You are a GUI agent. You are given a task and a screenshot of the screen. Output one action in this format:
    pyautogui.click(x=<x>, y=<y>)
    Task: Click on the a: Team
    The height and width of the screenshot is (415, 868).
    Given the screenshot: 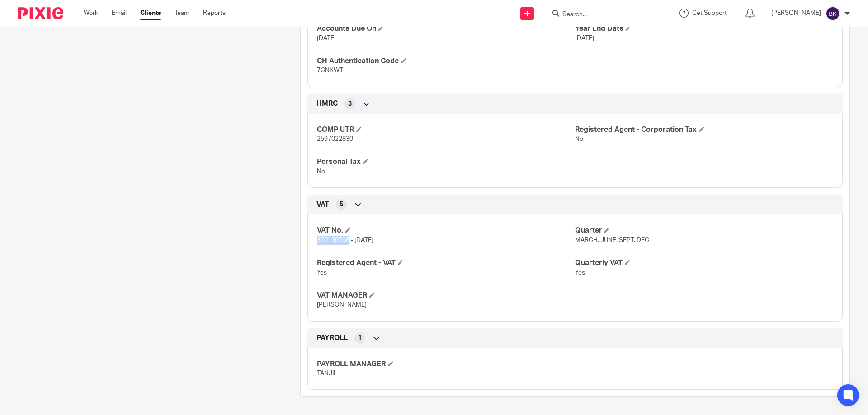 What is the action you would take?
    pyautogui.click(x=182, y=13)
    